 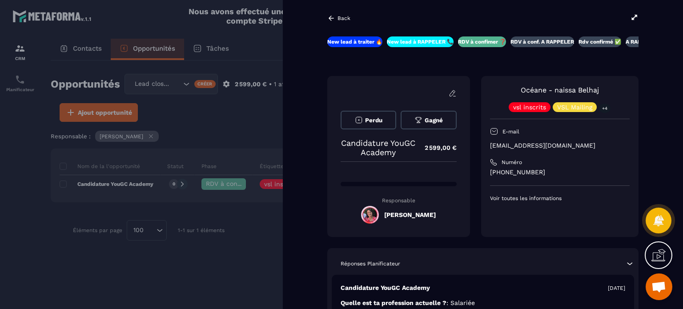 What do you see at coordinates (560, 198) in the screenshot?
I see `p: Voir toutes les informations` at bounding box center [560, 198].